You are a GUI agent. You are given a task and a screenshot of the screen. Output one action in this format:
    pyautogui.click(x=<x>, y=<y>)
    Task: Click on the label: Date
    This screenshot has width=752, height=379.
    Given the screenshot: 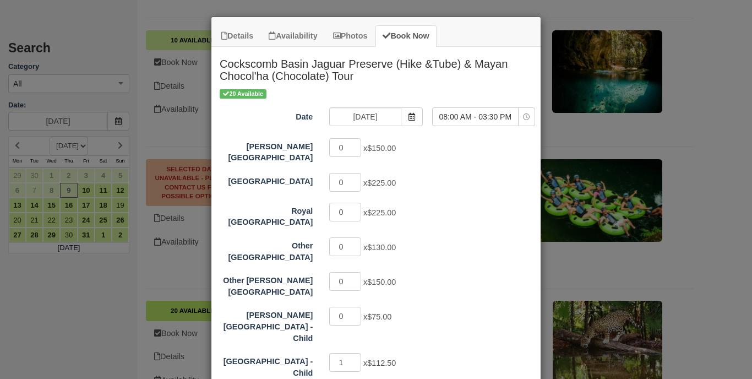 What is the action you would take?
    pyautogui.click(x=266, y=115)
    